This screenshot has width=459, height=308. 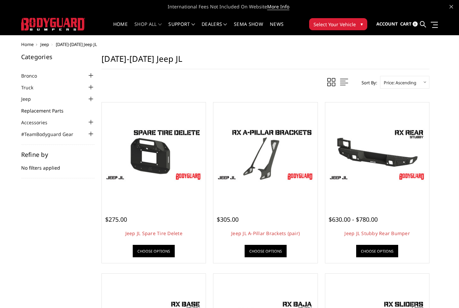 What do you see at coordinates (248, 28) in the screenshot?
I see `a: SEMA Show` at bounding box center [248, 28].